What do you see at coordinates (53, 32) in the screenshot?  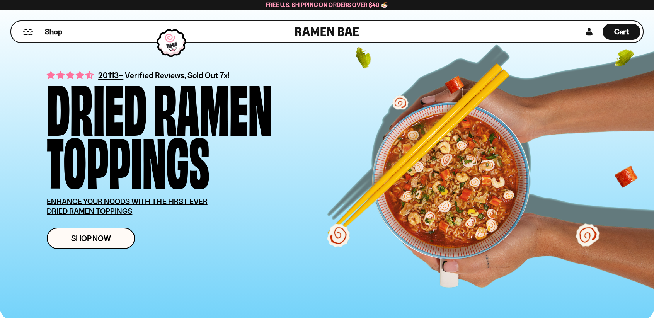 I see `span: Shop` at bounding box center [53, 32].